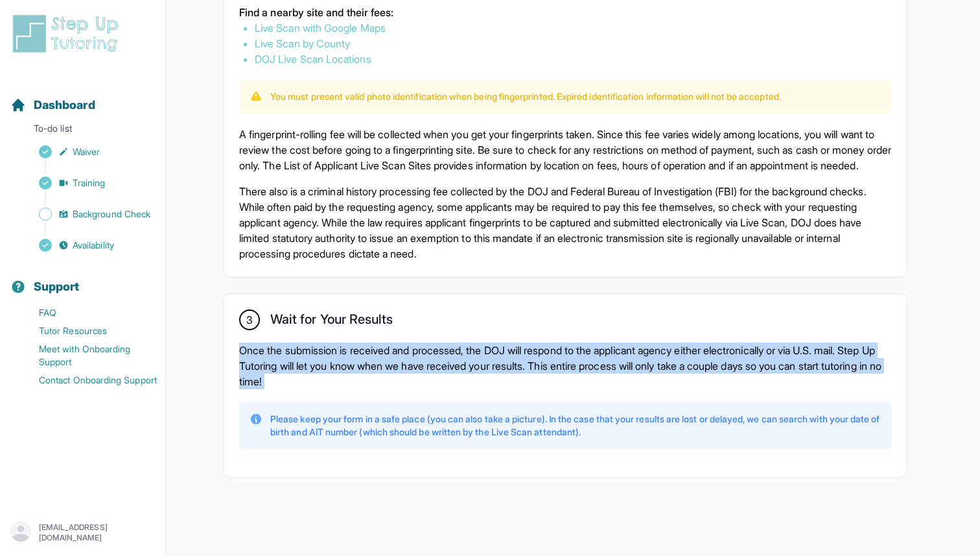 Image resolution: width=980 pixels, height=556 pixels. Describe the element at coordinates (88, 183) in the screenshot. I see `a: Training` at that location.